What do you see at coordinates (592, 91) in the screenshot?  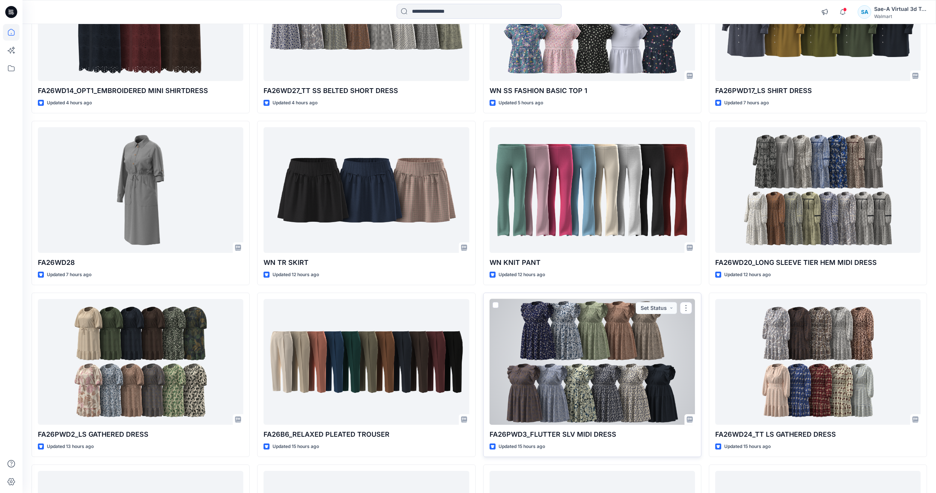 I see `p: WN SS FASHION BASIC TOP 1` at bounding box center [592, 91].